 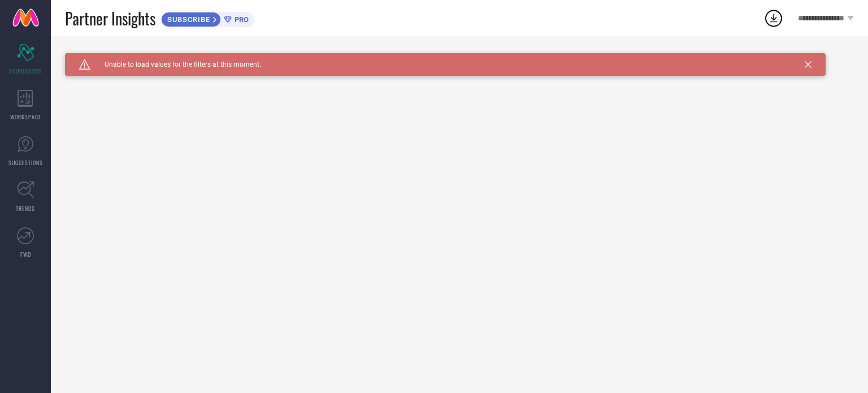 I want to click on div: Open download list, so click(x=774, y=18).